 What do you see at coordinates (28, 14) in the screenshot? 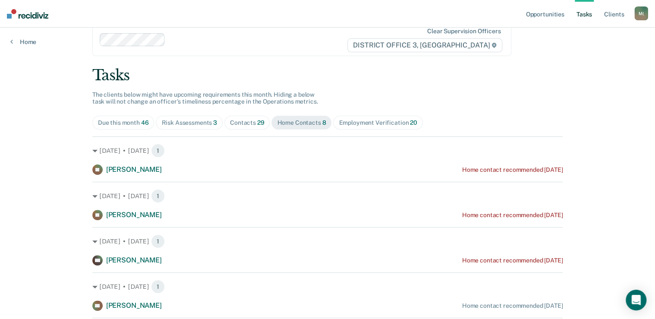
I see `img: Recidiviz` at bounding box center [28, 14].